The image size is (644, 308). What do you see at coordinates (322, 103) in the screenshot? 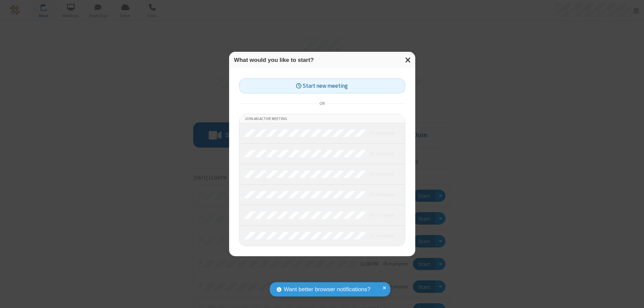
I see `span: or` at bounding box center [322, 103].